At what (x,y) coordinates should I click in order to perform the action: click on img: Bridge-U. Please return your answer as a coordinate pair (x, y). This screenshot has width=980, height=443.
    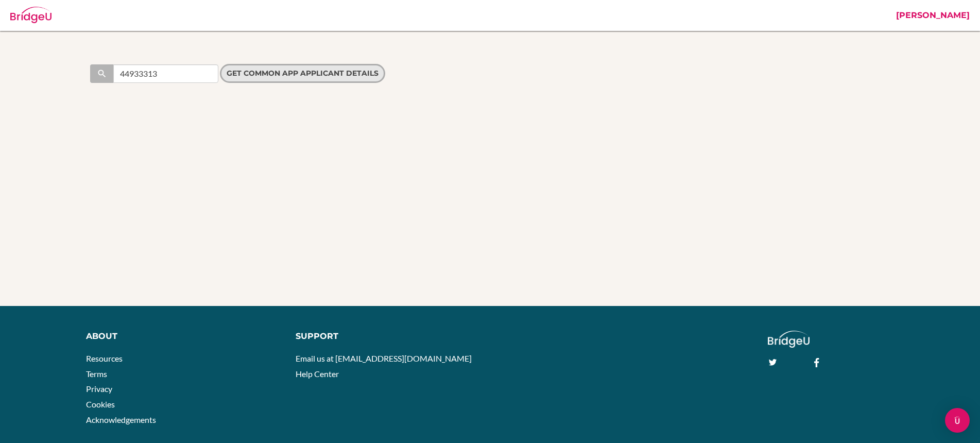
    Looking at the image, I should click on (31, 15).